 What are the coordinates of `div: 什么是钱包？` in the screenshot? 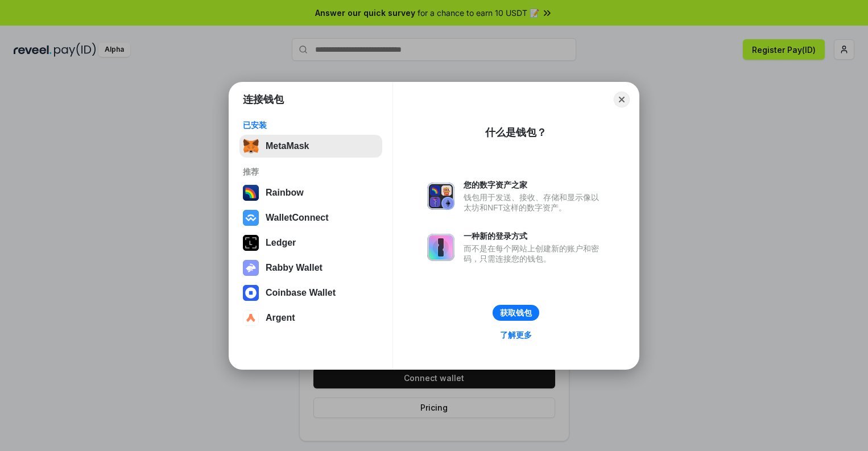 It's located at (516, 132).